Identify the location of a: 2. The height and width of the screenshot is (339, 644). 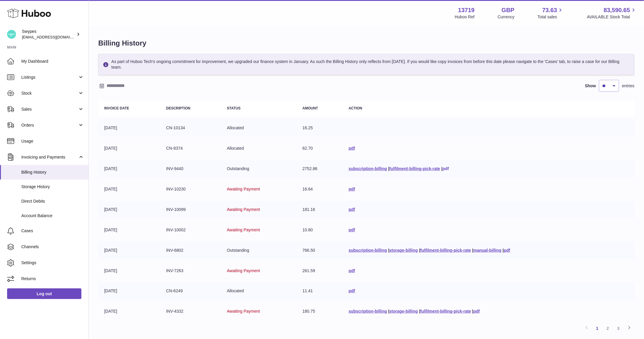
(608, 328).